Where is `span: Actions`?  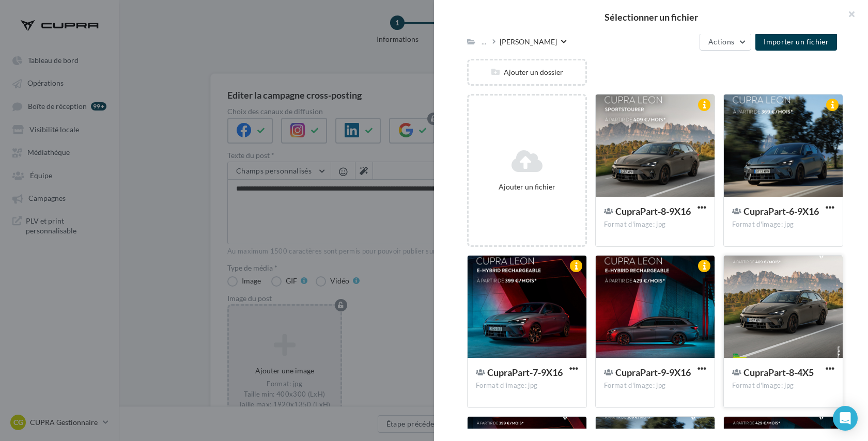
span: Actions is located at coordinates (722, 41).